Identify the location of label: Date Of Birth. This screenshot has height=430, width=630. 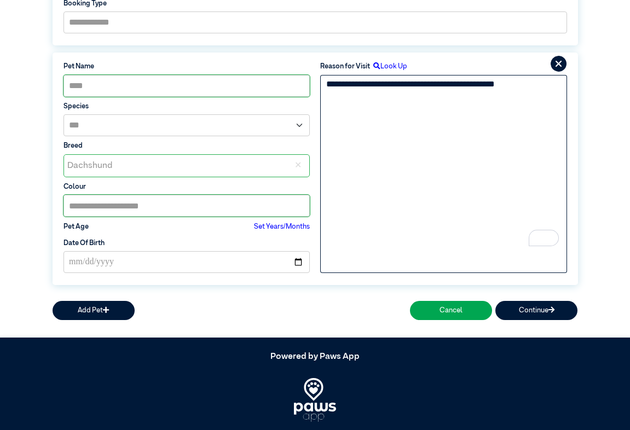
(84, 243).